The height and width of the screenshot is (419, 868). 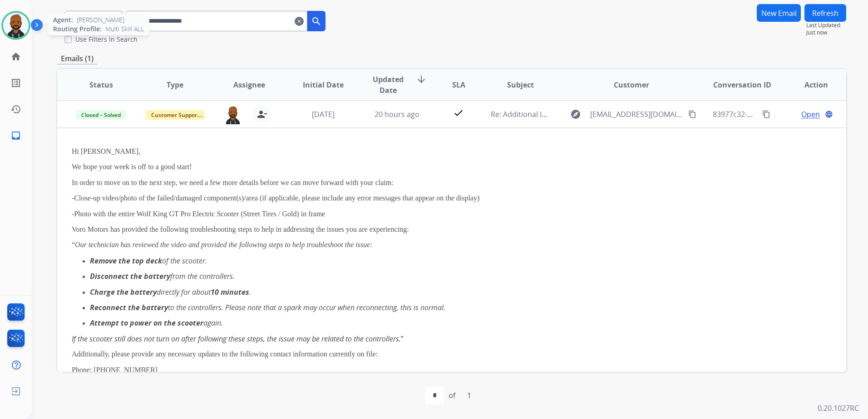 I want to click on span: Open, so click(x=810, y=114).